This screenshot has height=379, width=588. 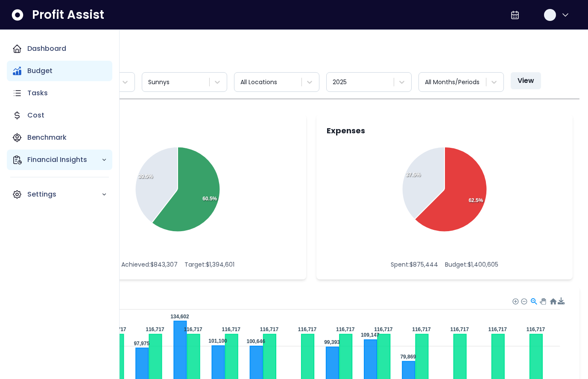 I want to click on div: Reset Zoom, so click(x=553, y=301).